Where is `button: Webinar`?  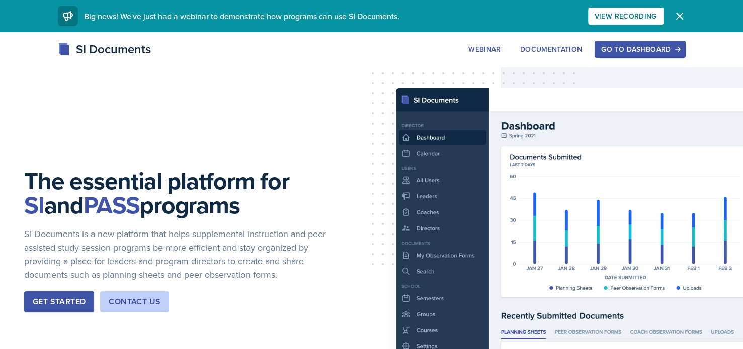 button: Webinar is located at coordinates (484, 49).